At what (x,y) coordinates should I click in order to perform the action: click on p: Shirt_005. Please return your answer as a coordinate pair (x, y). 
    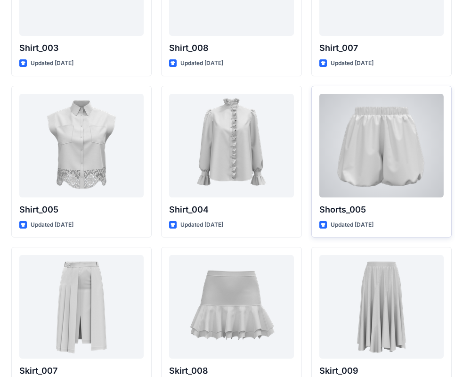
    Looking at the image, I should click on (81, 209).